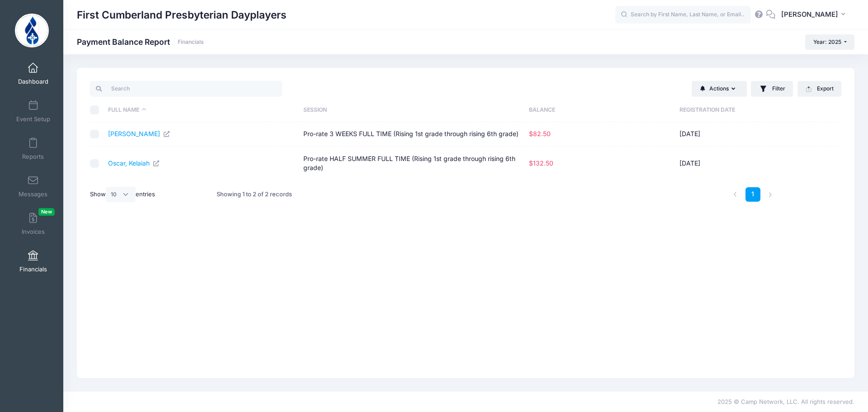 This screenshot has width=868, height=412. What do you see at coordinates (411, 163) in the screenshot?
I see `td: Pro-rate HALF SUMMER FULL TIME (Rising 1st grade through rising 6th grade)` at bounding box center [411, 163].